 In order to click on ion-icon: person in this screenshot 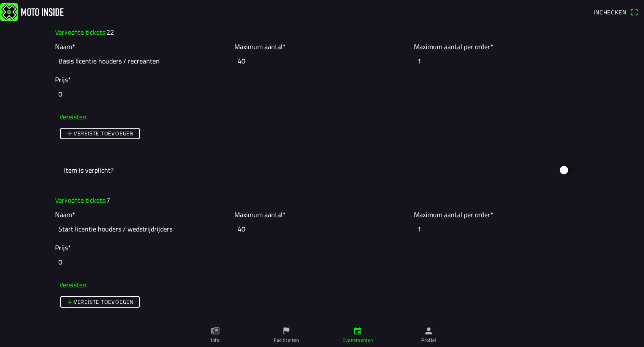, I will do `click(429, 331)`.